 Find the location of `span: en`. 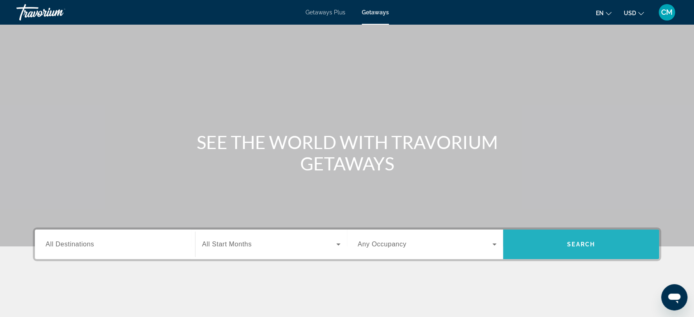

span: en is located at coordinates (599, 13).